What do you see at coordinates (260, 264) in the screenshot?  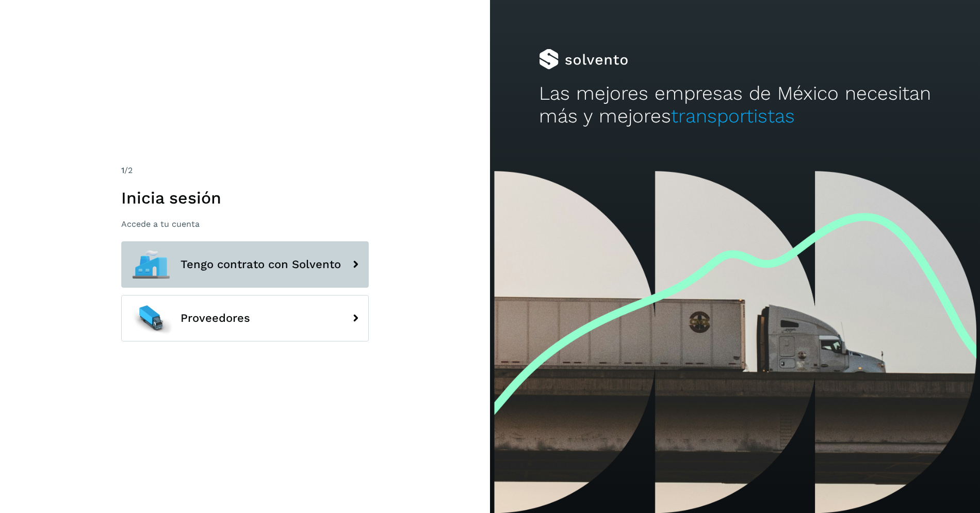 I see `span: Tengo contrato con Solvento` at bounding box center [260, 264].